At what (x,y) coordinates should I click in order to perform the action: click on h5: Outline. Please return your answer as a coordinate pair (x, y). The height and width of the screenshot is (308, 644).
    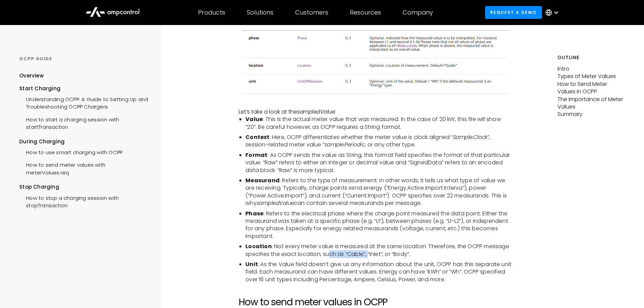
    Looking at the image, I should click on (591, 58).